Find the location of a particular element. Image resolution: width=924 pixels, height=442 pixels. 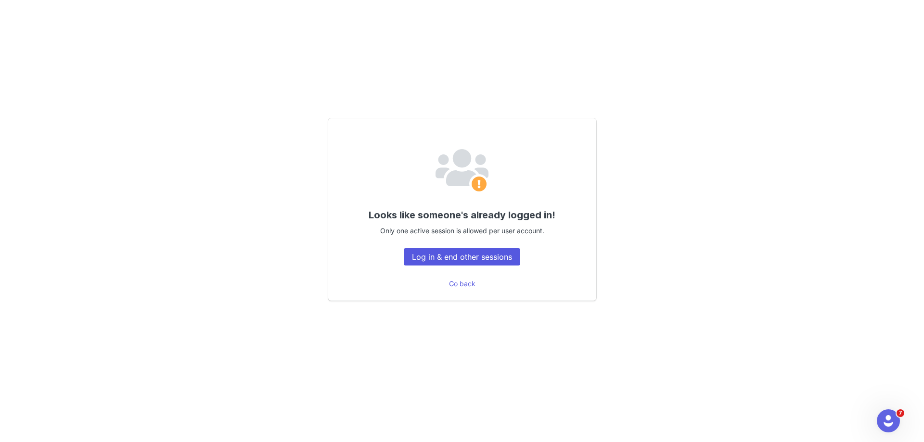

a: Go back is located at coordinates (462, 283).